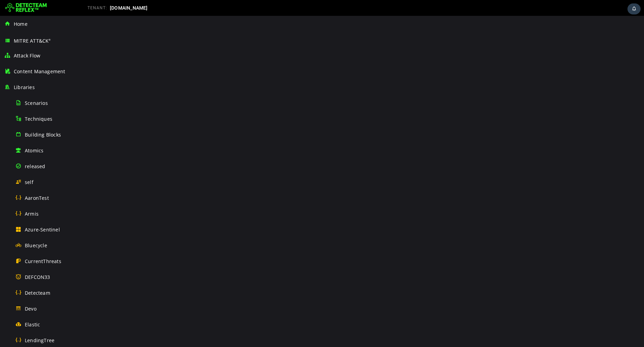 The image size is (644, 347). What do you see at coordinates (43, 230) in the screenshot?
I see `span: Azure-Sentinel` at bounding box center [43, 230].